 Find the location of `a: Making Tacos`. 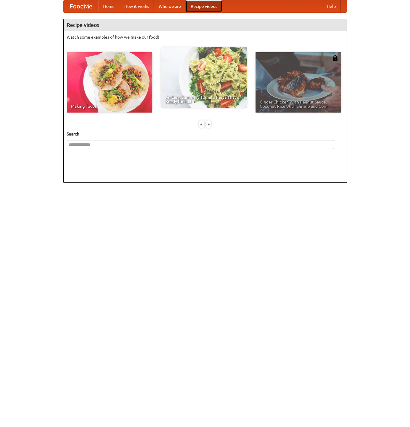

a: Making Tacos is located at coordinates (110, 82).